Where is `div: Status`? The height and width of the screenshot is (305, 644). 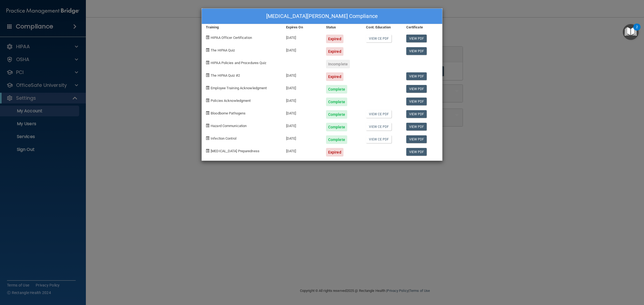 div: Status is located at coordinates (342, 27).